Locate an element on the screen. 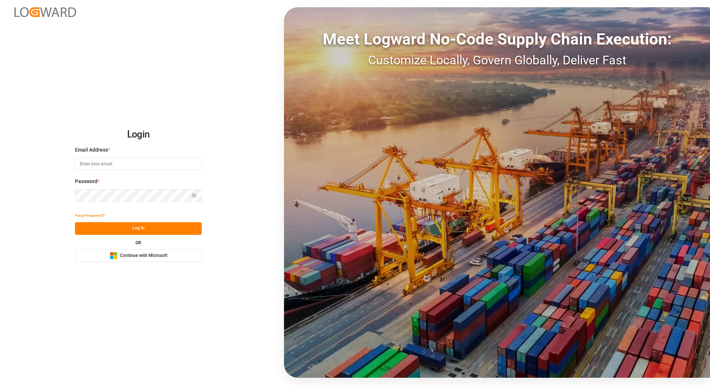  button: Forgot Password? is located at coordinates (90, 216).